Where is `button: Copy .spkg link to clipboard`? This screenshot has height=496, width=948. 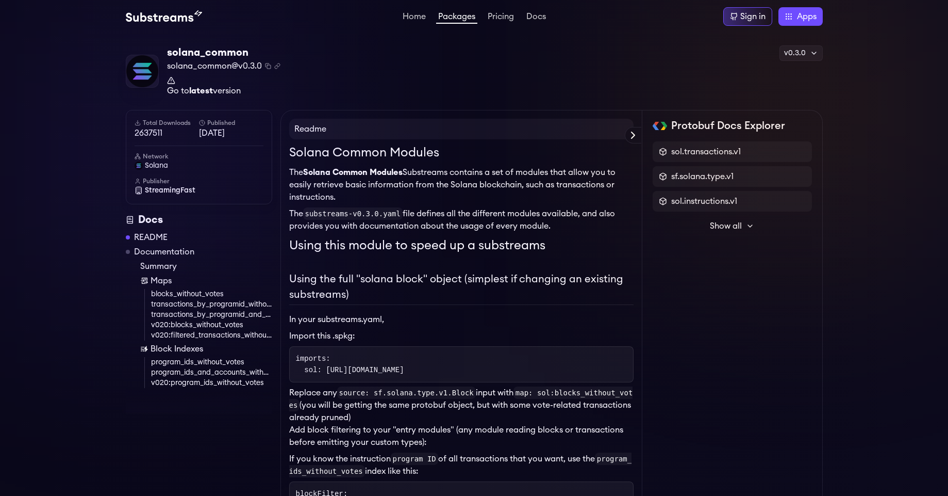 button: Copy .spkg link to clipboard is located at coordinates (277, 66).